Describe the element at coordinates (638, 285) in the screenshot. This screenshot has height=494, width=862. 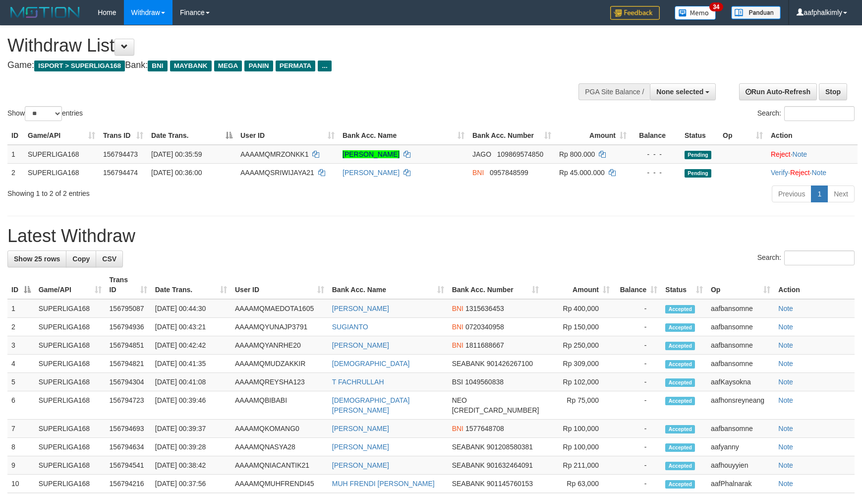
I see `th: Balance: activate to sort column ascending` at that location.